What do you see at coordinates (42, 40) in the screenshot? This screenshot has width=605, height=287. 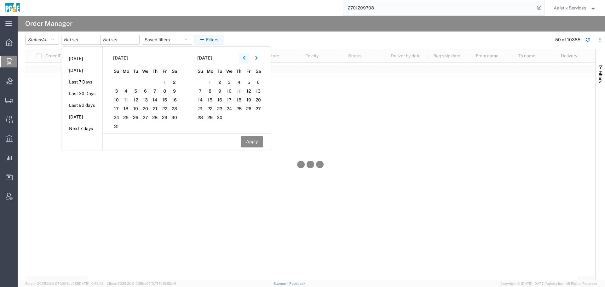 I see `button: Status:All` at bounding box center [42, 40].